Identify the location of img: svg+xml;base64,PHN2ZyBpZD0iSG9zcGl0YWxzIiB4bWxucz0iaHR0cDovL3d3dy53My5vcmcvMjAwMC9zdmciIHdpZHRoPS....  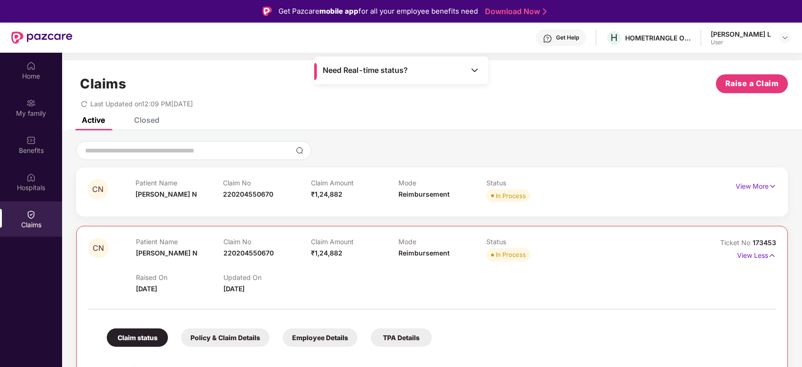
(31, 177).